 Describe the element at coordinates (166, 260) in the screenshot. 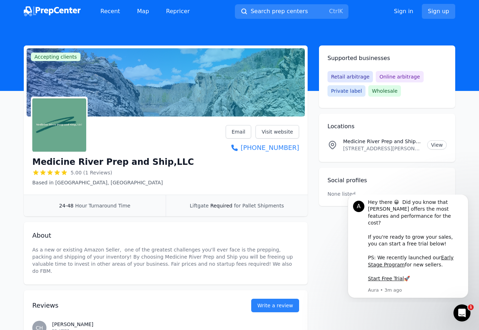

I see `p: As a new or existing Amazon Seller, one of the greatest challenges you'll ever face is the preppi...` at that location.